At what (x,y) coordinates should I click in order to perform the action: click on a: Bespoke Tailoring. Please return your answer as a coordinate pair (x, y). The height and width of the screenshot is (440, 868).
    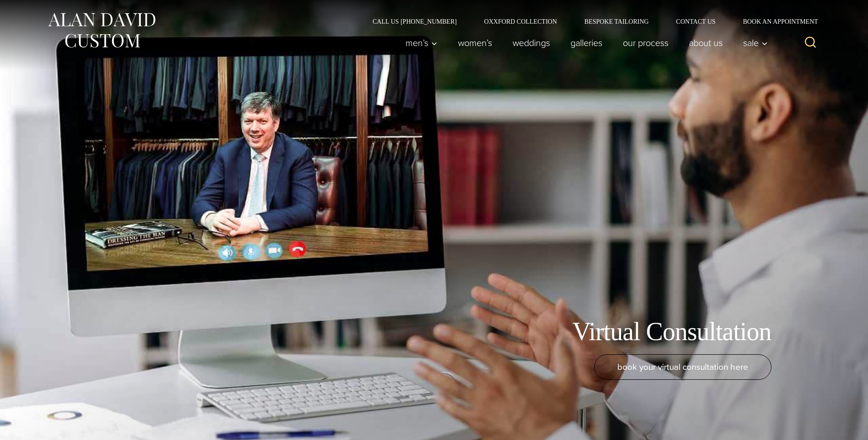
    Looking at the image, I should click on (616, 21).